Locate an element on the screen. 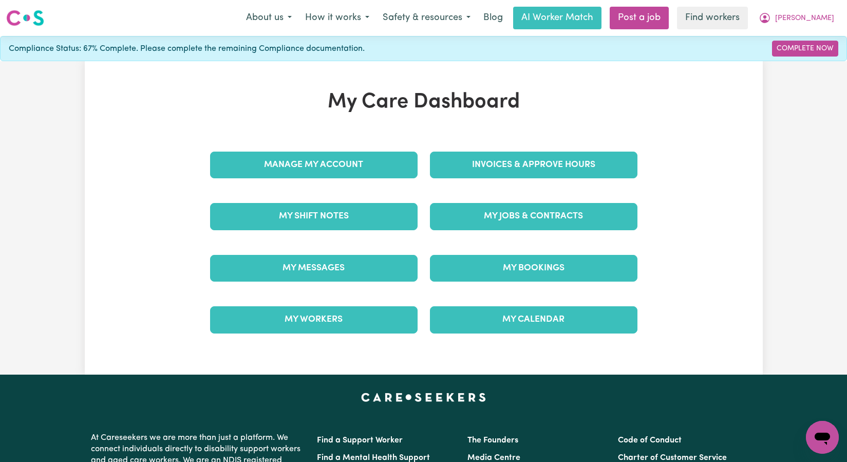 This screenshot has width=847, height=462. a: Complete Now is located at coordinates (805, 48).